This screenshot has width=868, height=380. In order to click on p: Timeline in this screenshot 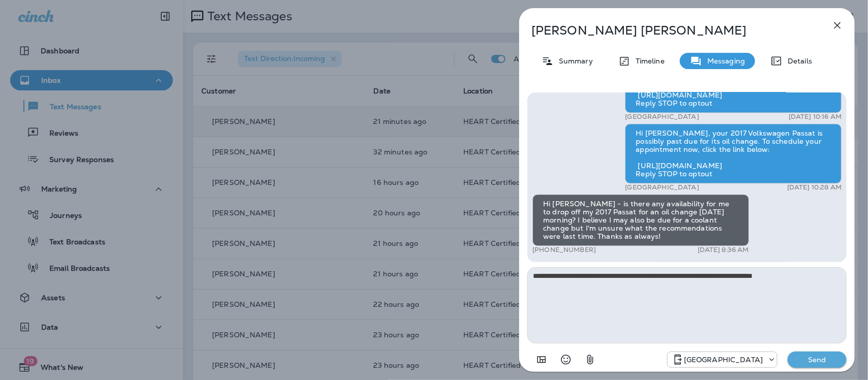, I will do `click(647, 61)`.